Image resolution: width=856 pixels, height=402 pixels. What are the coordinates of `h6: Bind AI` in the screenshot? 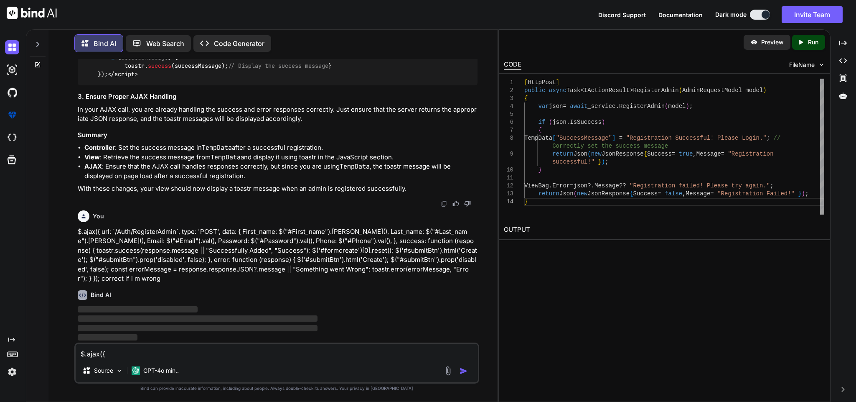 It's located at (101, 295).